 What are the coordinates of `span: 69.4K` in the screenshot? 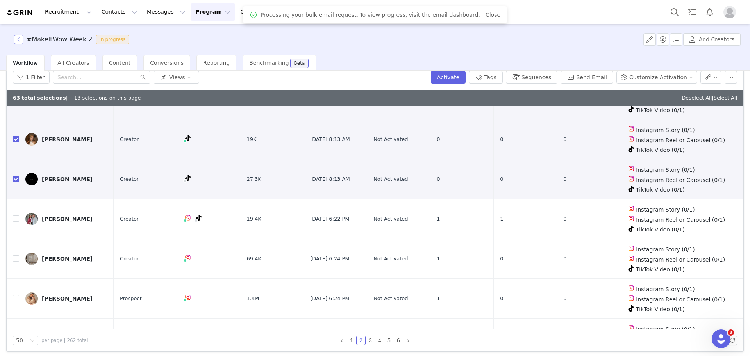 It's located at (253, 259).